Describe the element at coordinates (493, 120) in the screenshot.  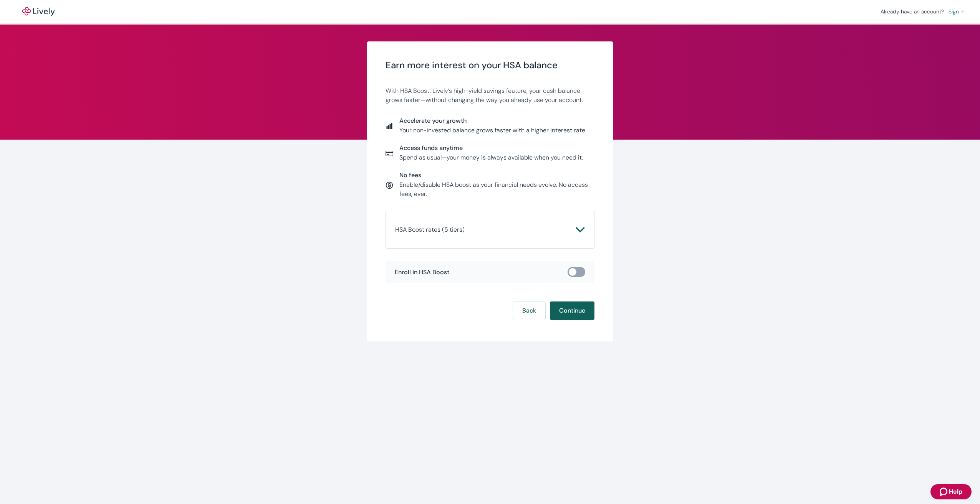
I see `span: Accelerate your growth` at that location.